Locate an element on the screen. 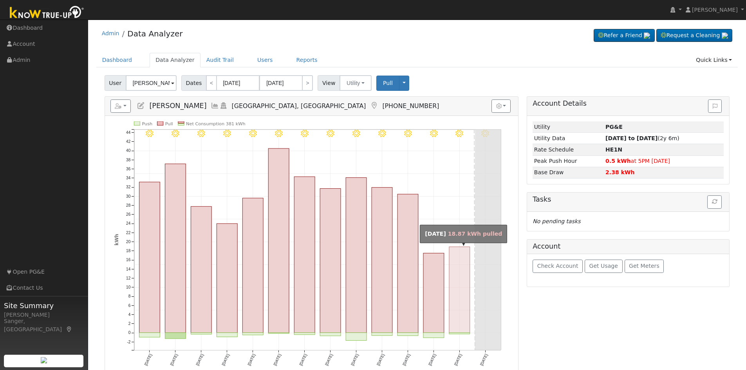  text: 8 is located at coordinates (129, 297).